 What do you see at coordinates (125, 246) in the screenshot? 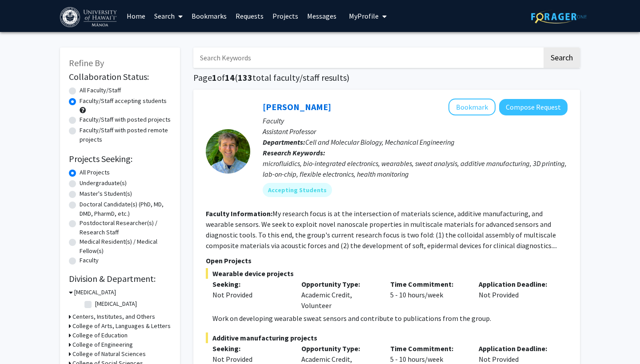
I see `label: Medical Resident(s) / Medical Fellow(s)` at bounding box center [125, 246].